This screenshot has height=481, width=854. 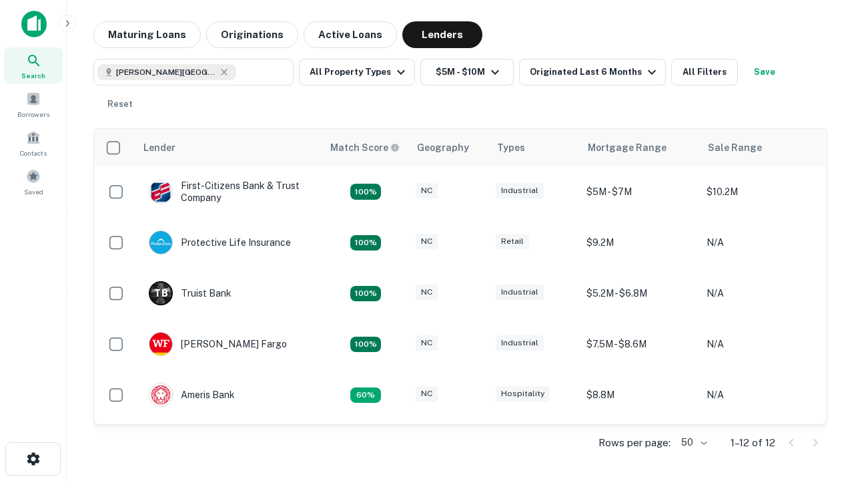 What do you see at coordinates (640, 293) in the screenshot?
I see `td: $5.2M - $6.8M` at bounding box center [640, 293].